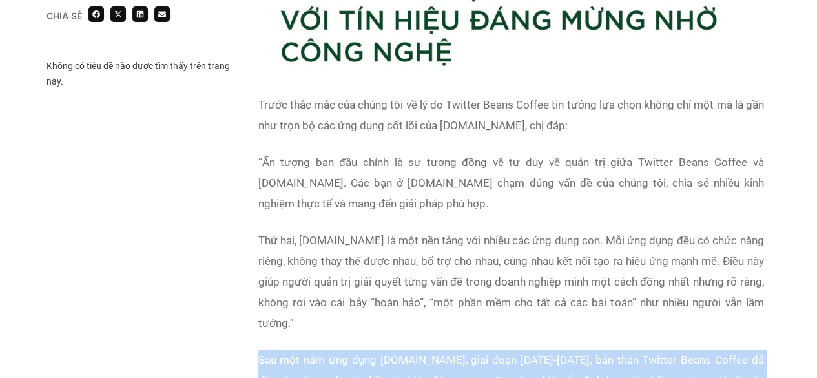 Image resolution: width=817 pixels, height=378 pixels. Describe the element at coordinates (511, 183) in the screenshot. I see `span: Ấn tượng ban đầu chính là sự tương đồng về tư duy về quản trị giữa Twitter Beans Coffee và [DOMAI...` at that location.